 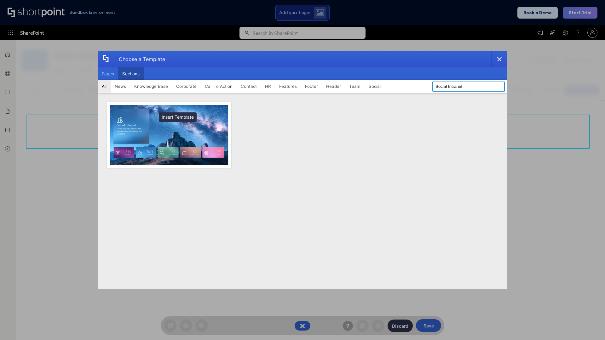 What do you see at coordinates (288, 86) in the screenshot?
I see `button: Features` at bounding box center [288, 86].